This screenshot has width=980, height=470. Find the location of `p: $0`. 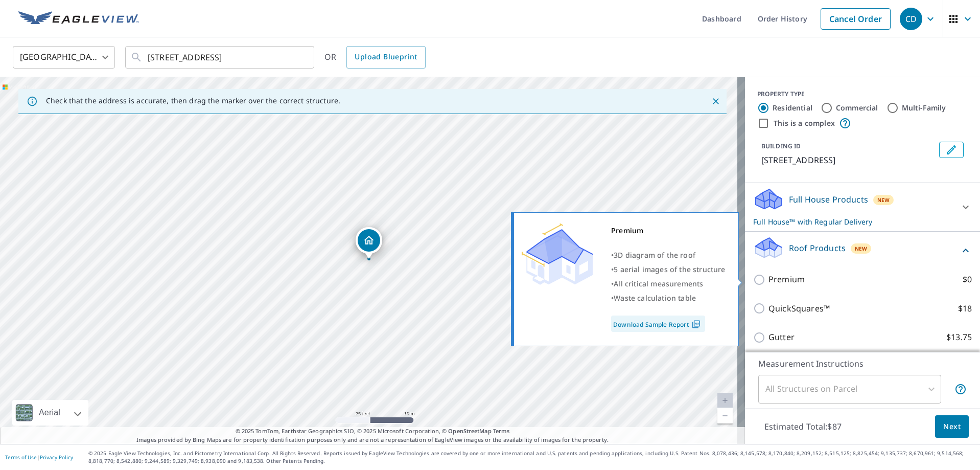

p: $0 is located at coordinates (967, 279).